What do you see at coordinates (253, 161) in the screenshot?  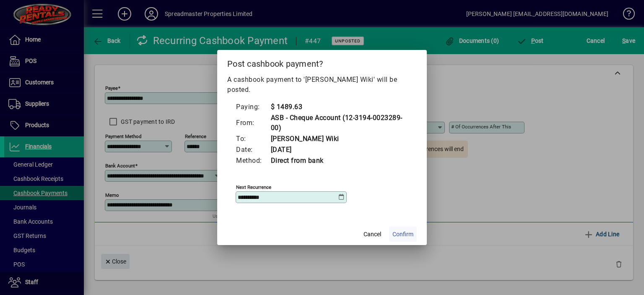 I see `td: Method:` at bounding box center [253, 161].